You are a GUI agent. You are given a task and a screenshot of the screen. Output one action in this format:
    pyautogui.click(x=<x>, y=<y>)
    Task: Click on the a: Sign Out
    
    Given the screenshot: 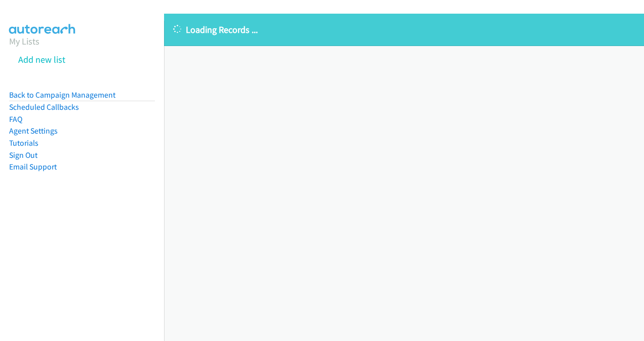 What is the action you would take?
    pyautogui.click(x=23, y=155)
    